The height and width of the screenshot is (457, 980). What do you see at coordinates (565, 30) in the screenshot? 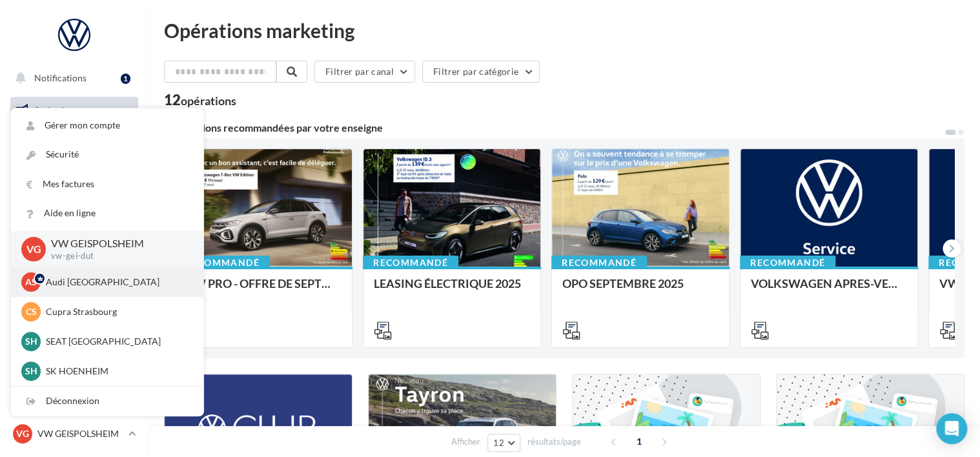
I see `div: Opérations marketing` at bounding box center [565, 30].